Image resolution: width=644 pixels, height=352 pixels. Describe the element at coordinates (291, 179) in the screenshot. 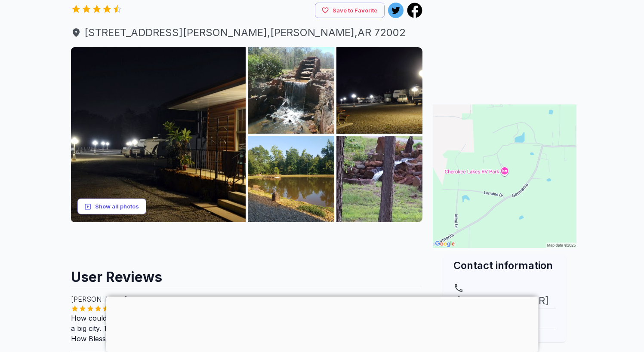

I see `img: AAcXr8r7jC6BWFOLtHqZujnD-ch51I3YDTs7te8kseX_qh_AiA4Ro5vMFWwEB6o2S0stRY_BTaZcjxh4oaD2BFrHzBr_Fn6XQ...` at that location.